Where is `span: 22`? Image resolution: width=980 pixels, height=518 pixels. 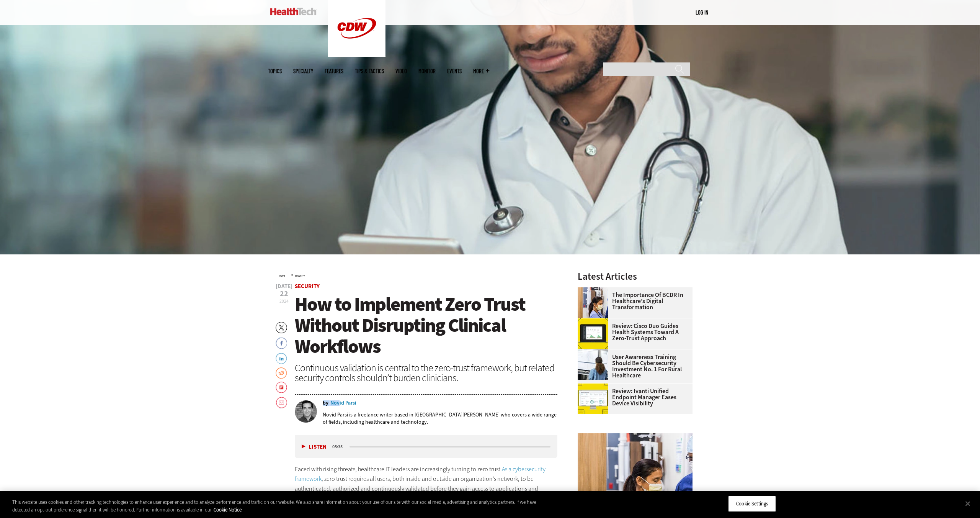 span: 22 is located at coordinates (284, 294).